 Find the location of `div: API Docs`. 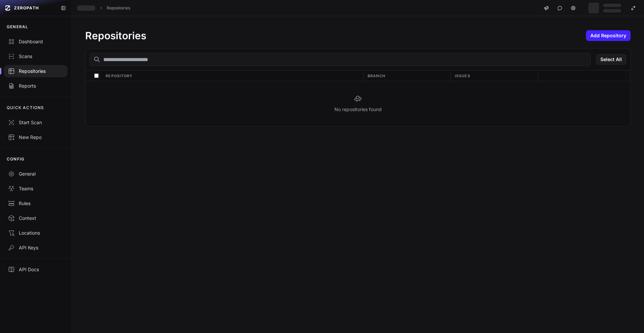

div: API Docs is located at coordinates (35, 269).